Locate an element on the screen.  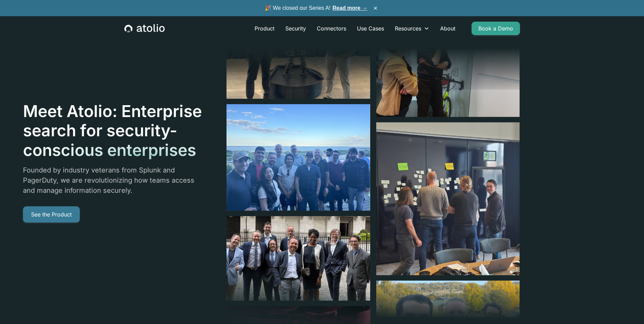
p: Founded by industry veterans from Splunk and PagerDuty, we are revolutionizing how teams access a... is located at coordinates (113, 180).